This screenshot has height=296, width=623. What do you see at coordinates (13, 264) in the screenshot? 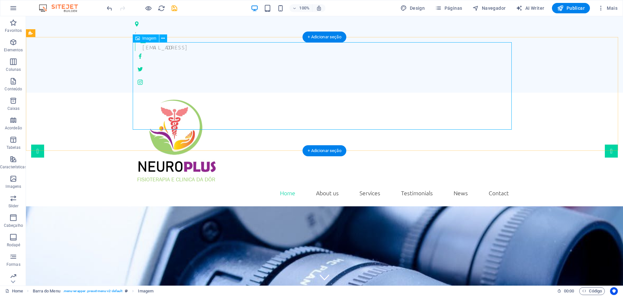
I see `p: Formas` at bounding box center [13, 264].